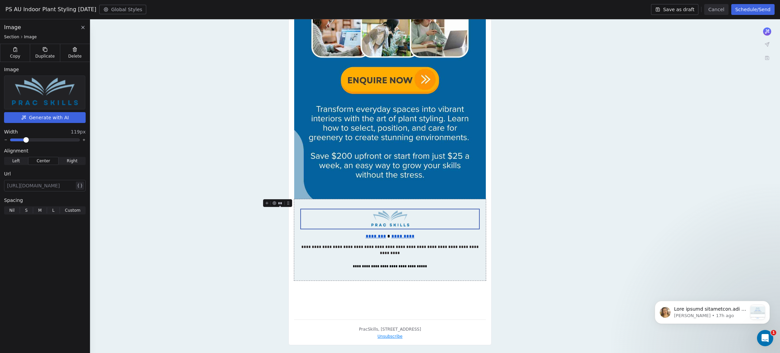 This screenshot has width=780, height=353. What do you see at coordinates (773, 332) in the screenshot?
I see `span: 1` at bounding box center [773, 332].